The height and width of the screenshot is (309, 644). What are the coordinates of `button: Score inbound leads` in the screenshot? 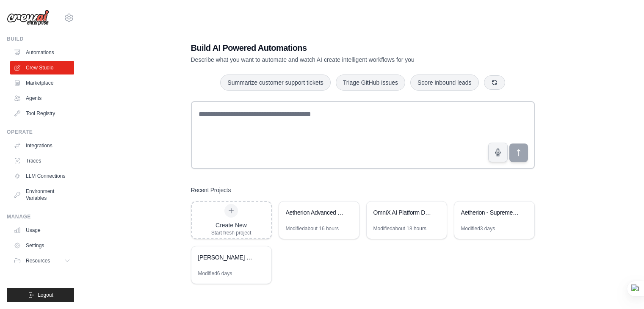 It's located at (444, 82).